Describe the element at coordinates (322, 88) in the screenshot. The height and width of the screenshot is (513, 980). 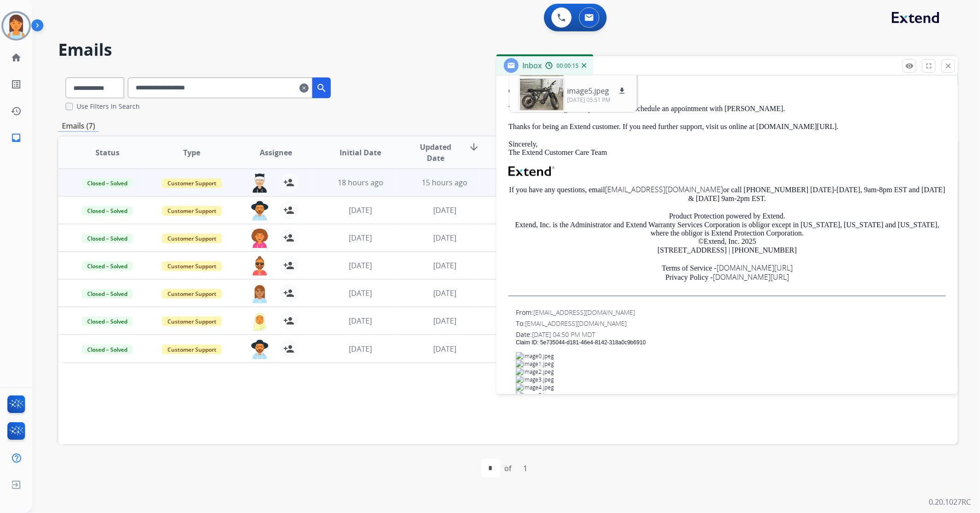
I see `mat-icon: search` at that location.